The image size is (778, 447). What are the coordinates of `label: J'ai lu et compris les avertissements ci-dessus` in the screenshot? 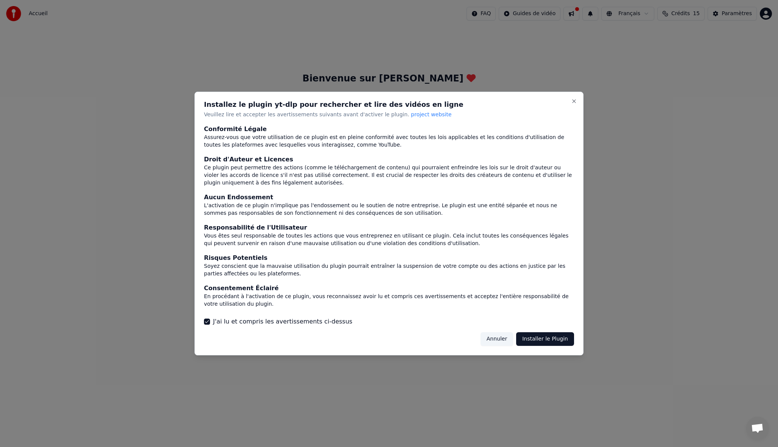 It's located at (283, 321).